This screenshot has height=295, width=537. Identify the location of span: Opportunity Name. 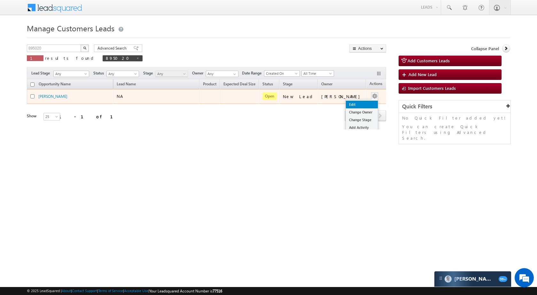
(55, 84).